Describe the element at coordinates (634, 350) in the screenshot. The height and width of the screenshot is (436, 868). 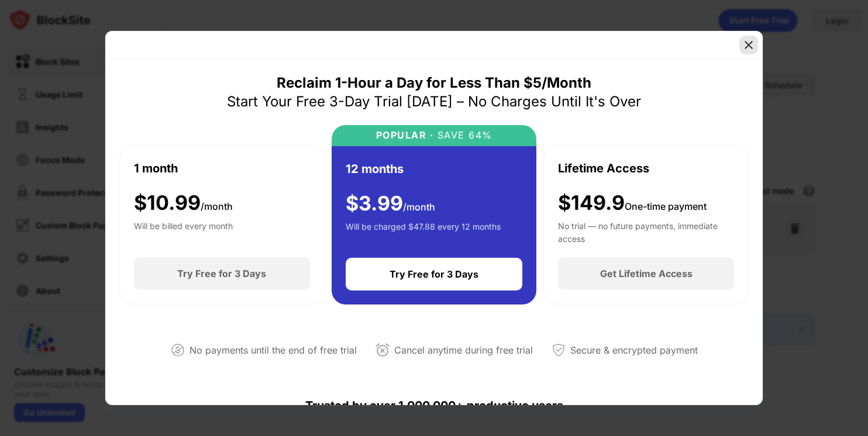
I see `div: Secure & encrypted payment` at that location.